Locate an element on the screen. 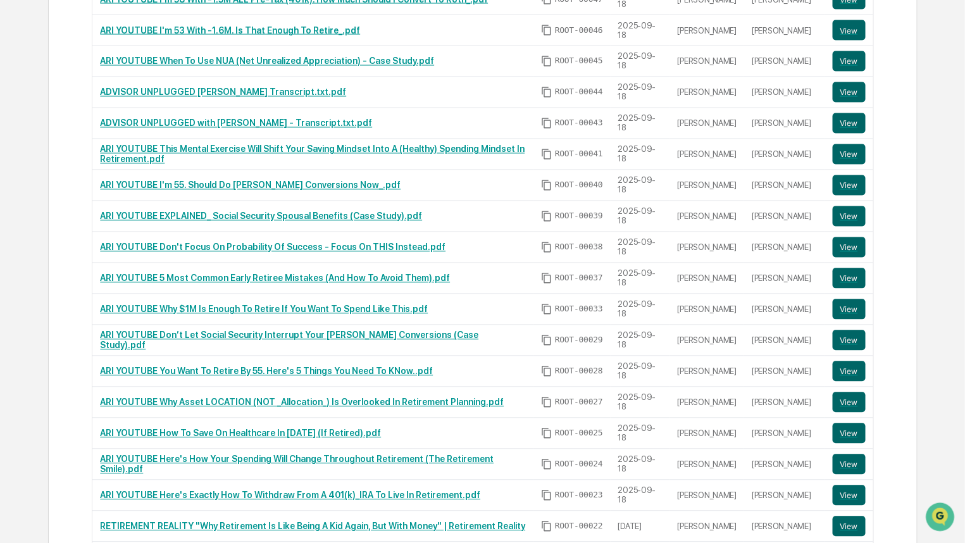 The height and width of the screenshot is (543, 965). span: ROOT-00029 is located at coordinates (579, 340).